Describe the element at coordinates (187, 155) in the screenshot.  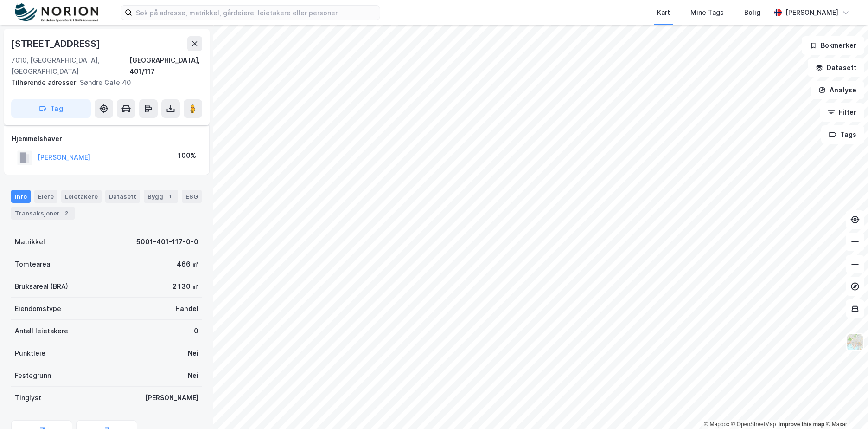
I see `div: 100%` at that location.